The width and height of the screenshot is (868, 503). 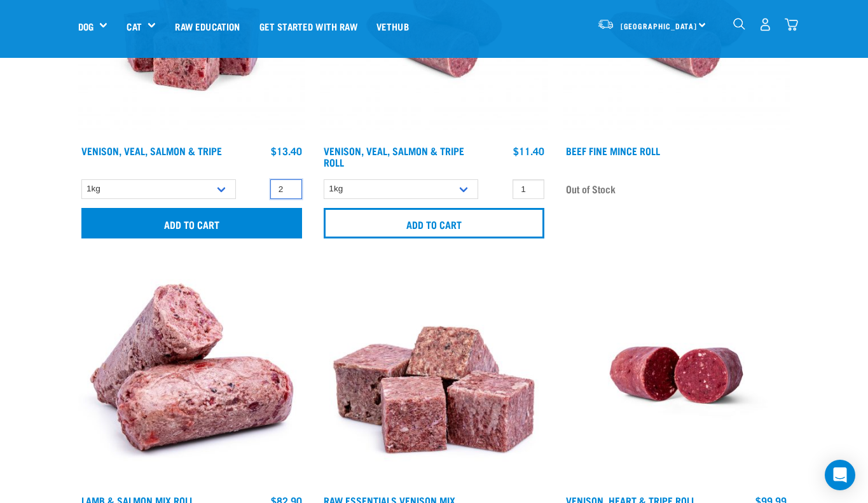 I want to click on div: $13.40, so click(x=286, y=151).